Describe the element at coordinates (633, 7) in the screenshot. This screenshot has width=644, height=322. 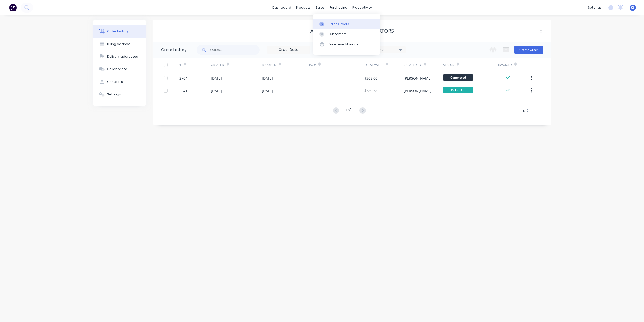
I see `span: KS` at that location.